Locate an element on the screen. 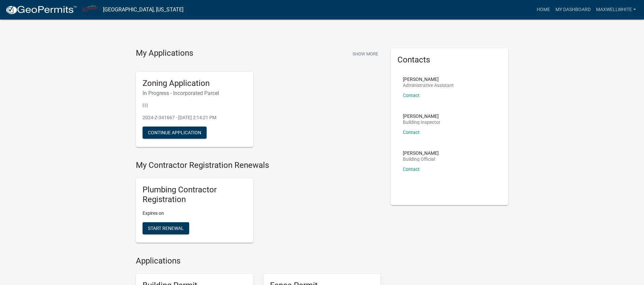 This screenshot has width=644, height=285. h4: My Applications is located at coordinates (164, 53).